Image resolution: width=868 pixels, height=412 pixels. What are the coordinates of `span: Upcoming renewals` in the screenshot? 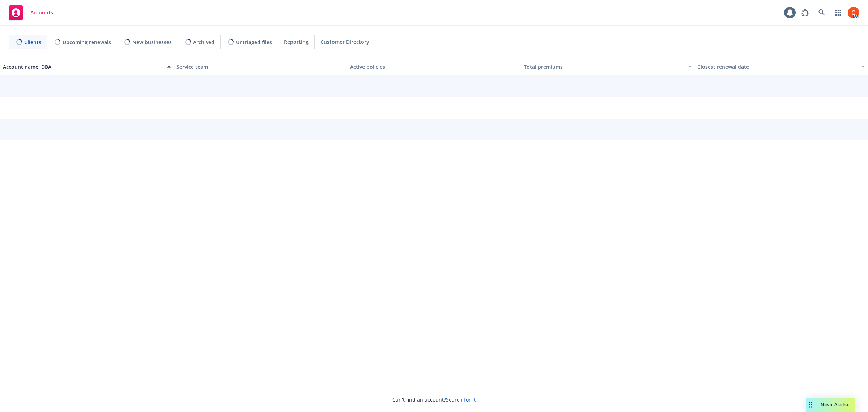 It's located at (87, 42).